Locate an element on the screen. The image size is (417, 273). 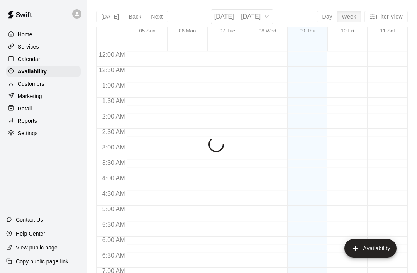
span: 11 Sat is located at coordinates (387, 31).